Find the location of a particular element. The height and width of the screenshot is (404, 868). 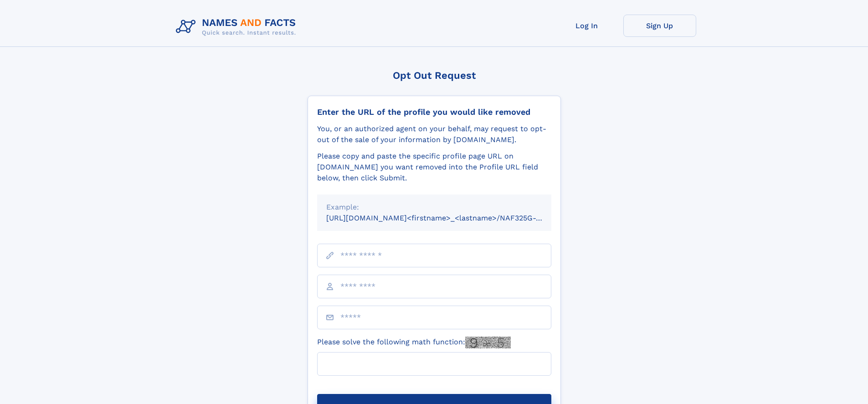

img: Logo Names and Facts is located at coordinates (238, 27).